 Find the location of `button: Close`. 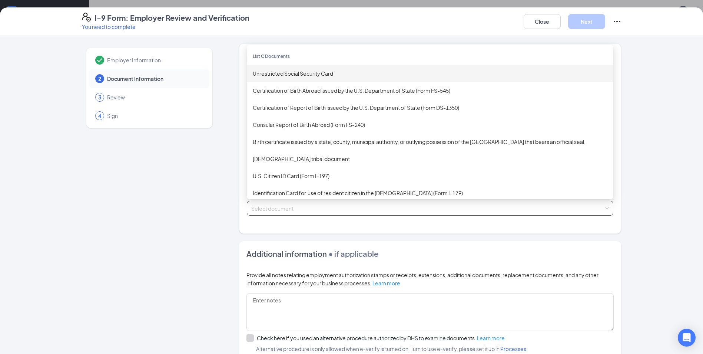

button: Close is located at coordinates (542, 21).